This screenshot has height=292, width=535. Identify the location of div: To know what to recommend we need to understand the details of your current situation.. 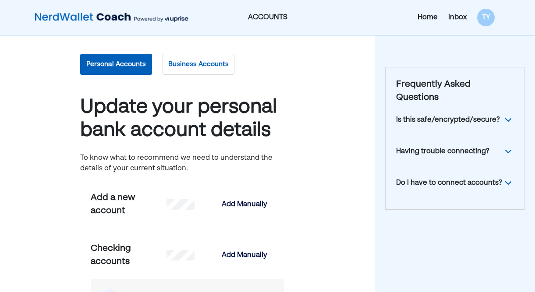
(187, 164).